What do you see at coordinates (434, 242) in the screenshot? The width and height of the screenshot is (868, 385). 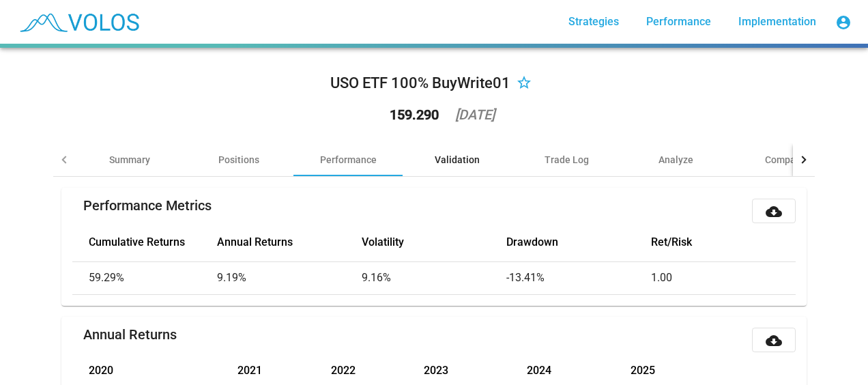 I see `th: Volatility` at bounding box center [434, 242].